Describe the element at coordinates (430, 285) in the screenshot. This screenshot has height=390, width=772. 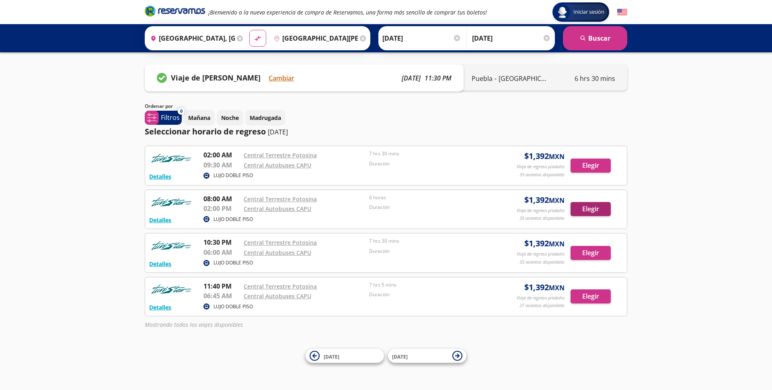
I see `p: 7 hrs 5 mins` at that location.